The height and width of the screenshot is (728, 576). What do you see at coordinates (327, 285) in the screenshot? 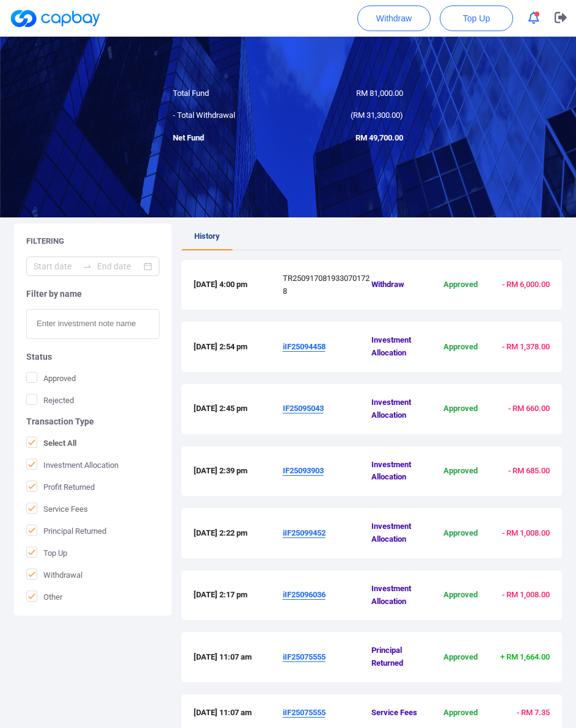
I see `span: TR2509170819330701728` at bounding box center [327, 285].